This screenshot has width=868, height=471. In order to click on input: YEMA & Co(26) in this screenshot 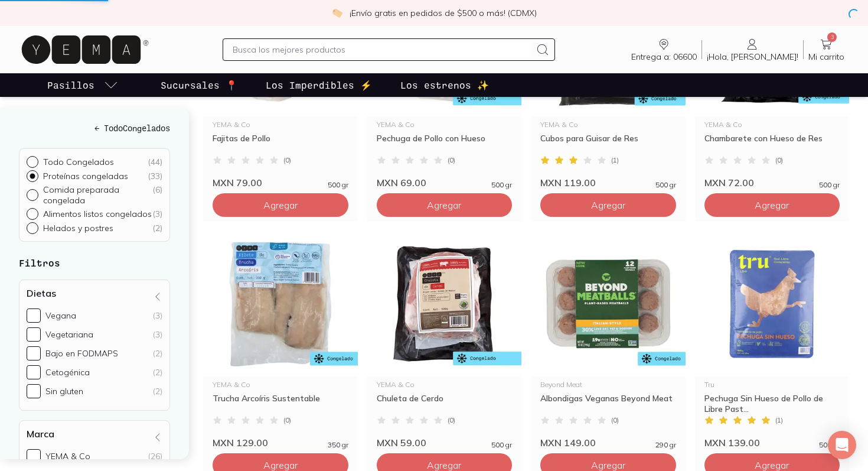, I will do `click(33, 456)`.